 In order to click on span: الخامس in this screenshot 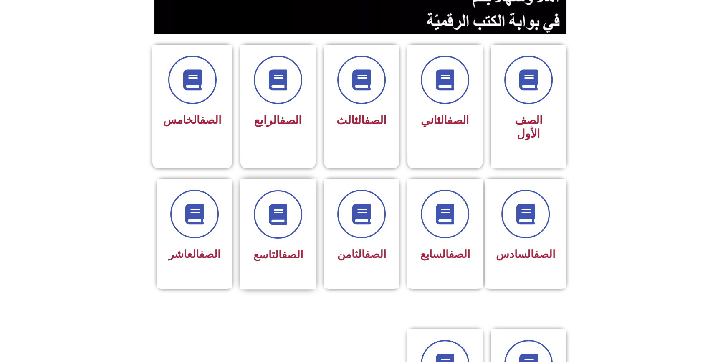, I will do `click(192, 120)`.